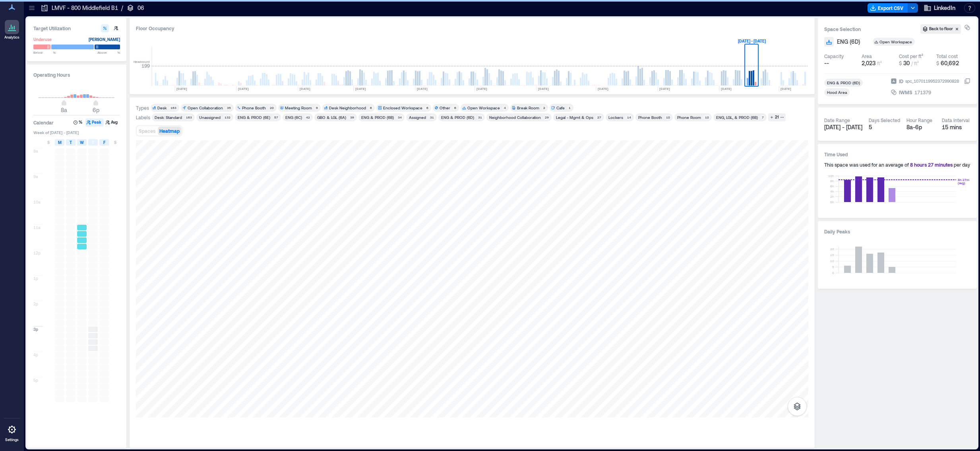 The height and width of the screenshot is (451, 980). I want to click on tspan: 5, so click(834, 267).